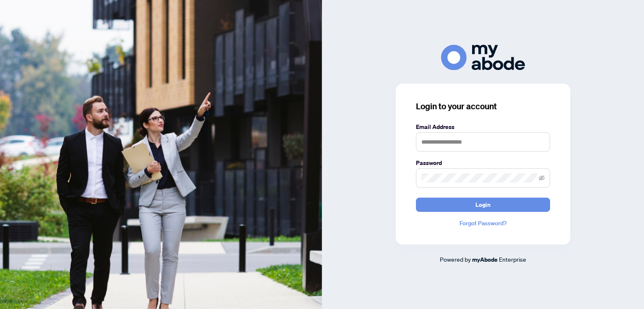 The height and width of the screenshot is (309, 644). Describe the element at coordinates (483, 205) in the screenshot. I see `span: Login` at that location.